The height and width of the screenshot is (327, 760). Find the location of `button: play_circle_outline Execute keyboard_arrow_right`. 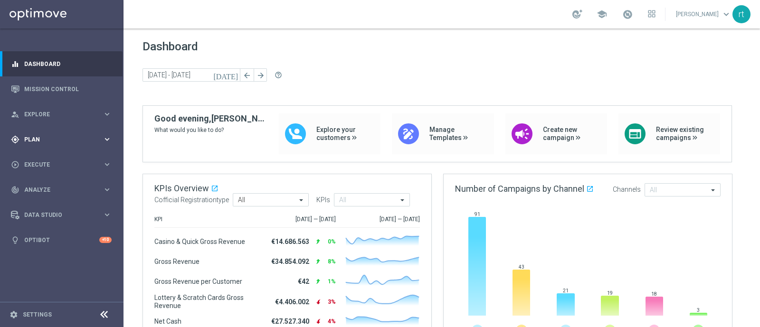

button: play_circle_outline Execute keyboard_arrow_right is located at coordinates (61, 165).